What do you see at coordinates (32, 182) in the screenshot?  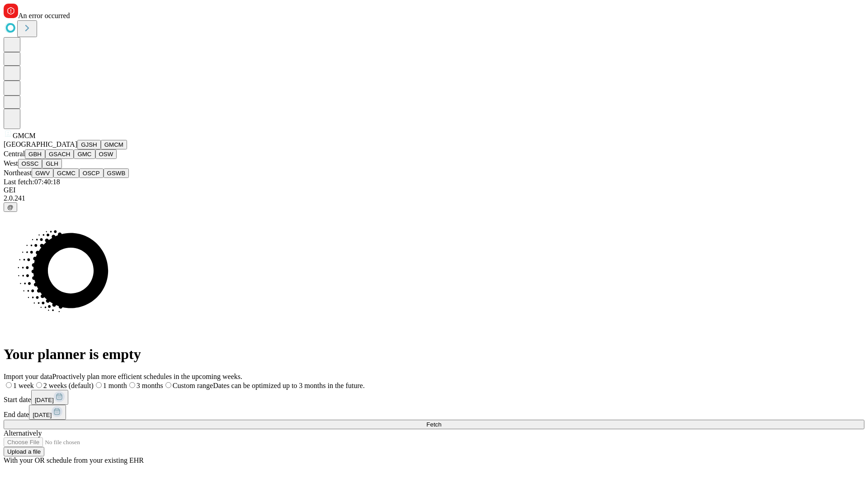 I see `span: Last fetch: 07:40:18` at bounding box center [32, 182].